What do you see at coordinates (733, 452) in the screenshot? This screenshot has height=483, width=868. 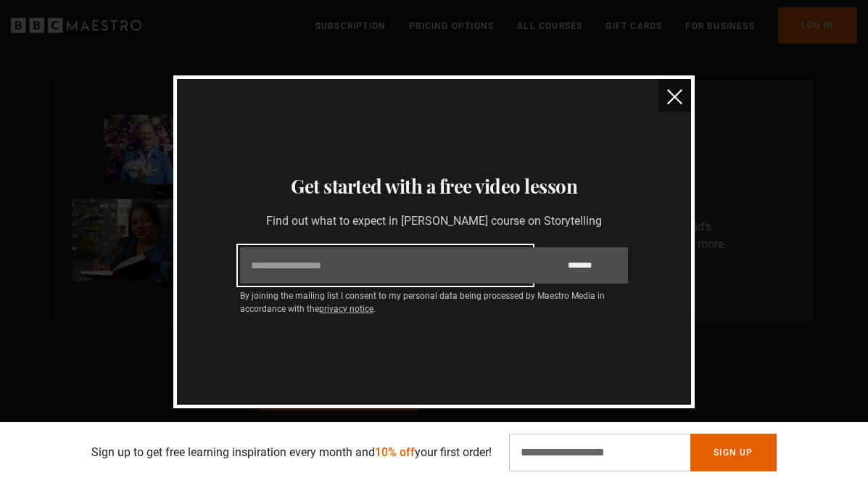 I see `button: Sign Up` at bounding box center [733, 452].